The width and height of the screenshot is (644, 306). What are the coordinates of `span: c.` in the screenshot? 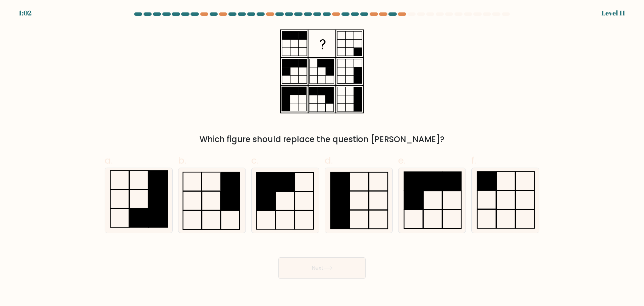 It's located at (255, 160).